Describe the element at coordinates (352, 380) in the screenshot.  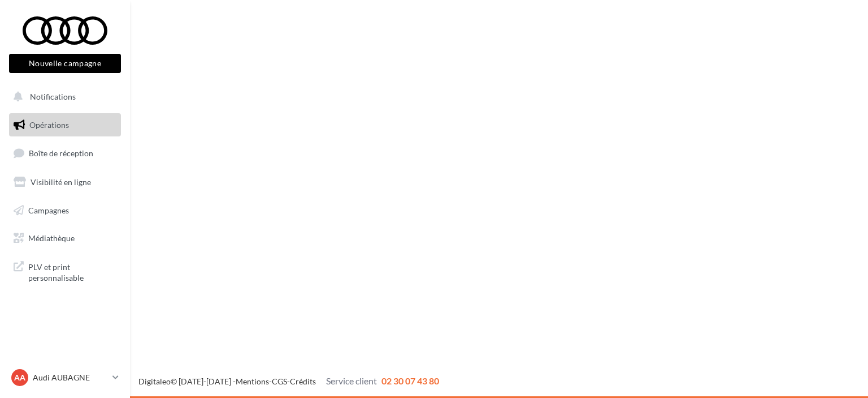
I see `span: Service client` at that location.